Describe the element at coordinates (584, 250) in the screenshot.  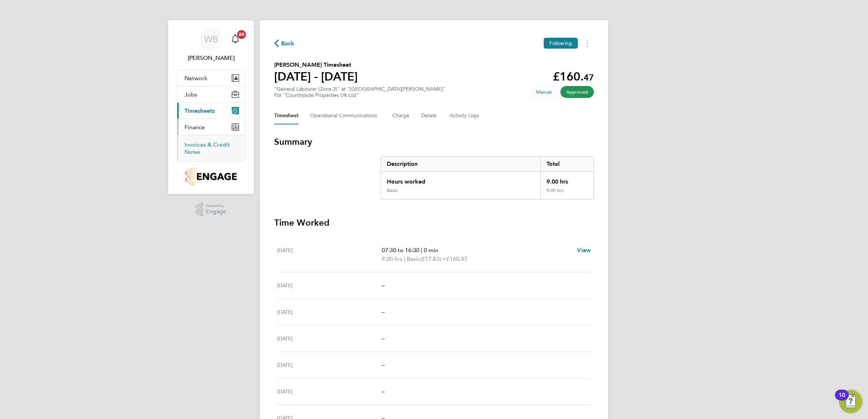
I see `a: View` at that location.